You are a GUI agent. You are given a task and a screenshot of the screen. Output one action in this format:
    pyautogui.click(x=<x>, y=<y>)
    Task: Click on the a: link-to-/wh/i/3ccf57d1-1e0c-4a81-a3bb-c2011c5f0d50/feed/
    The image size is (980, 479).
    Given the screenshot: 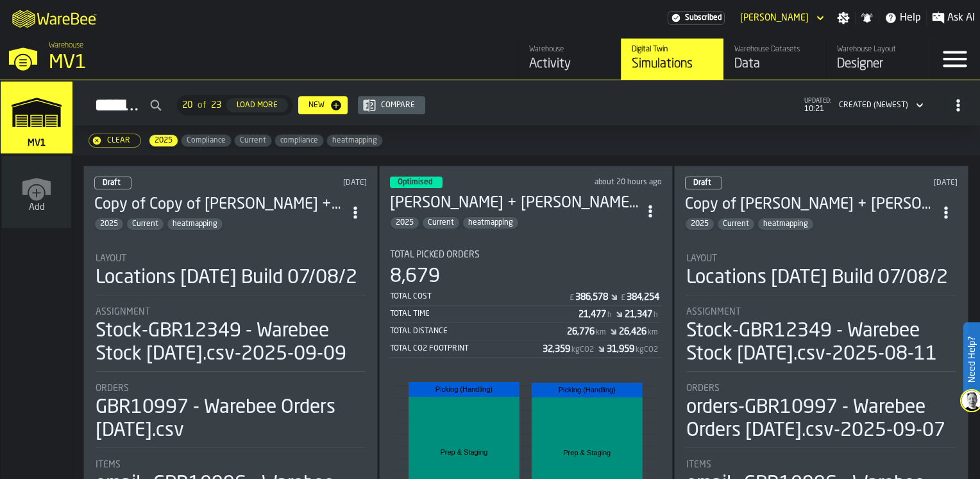 What is the action you would take?
    pyautogui.click(x=570, y=59)
    